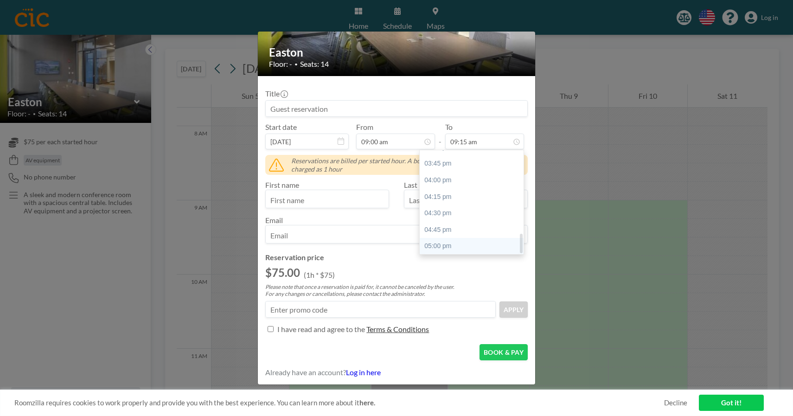 This screenshot has width=793, height=416. I want to click on label: Email, so click(274, 220).